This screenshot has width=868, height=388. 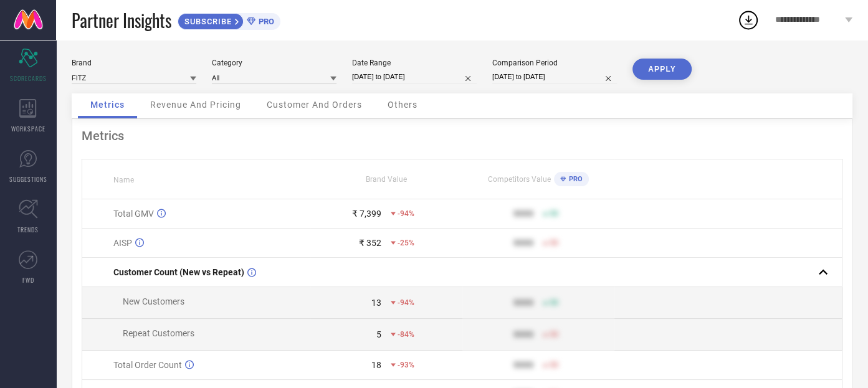 What do you see at coordinates (406, 334) in the screenshot?
I see `span: -84%` at bounding box center [406, 334].